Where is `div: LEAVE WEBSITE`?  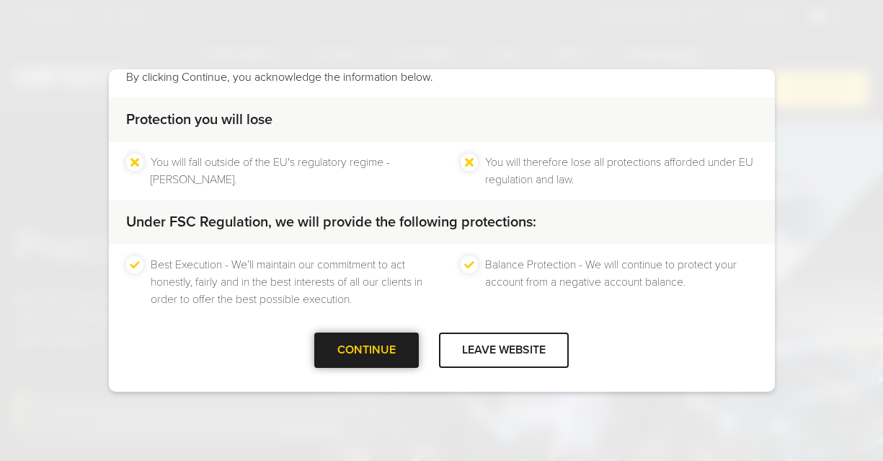 div: LEAVE WEBSITE is located at coordinates (504, 350).